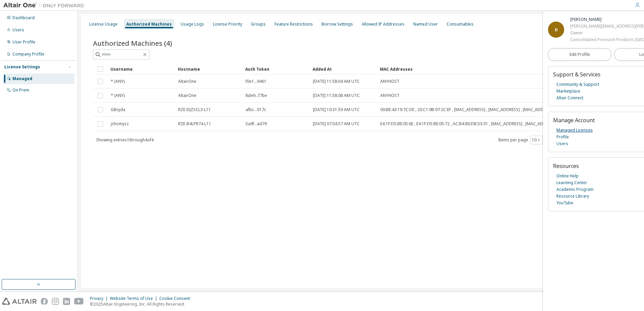  Describe the element at coordinates (383, 24) in the screenshot. I see `div: Allowed IP Addresses` at that location.